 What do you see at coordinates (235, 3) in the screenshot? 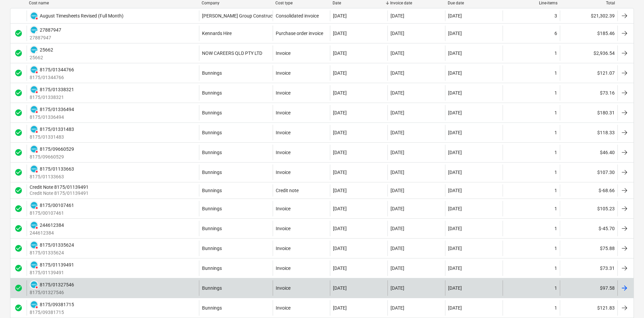
I see `div: Company` at bounding box center [235, 3].